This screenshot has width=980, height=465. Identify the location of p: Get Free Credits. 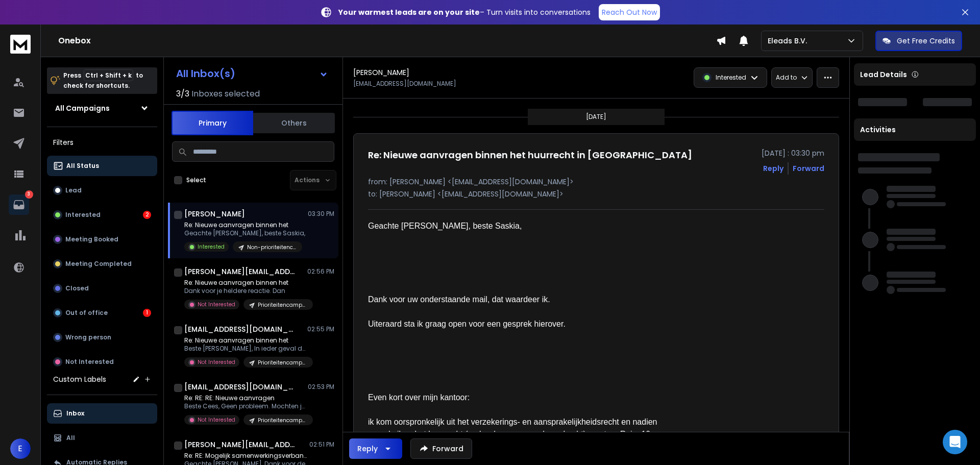
(926, 41).